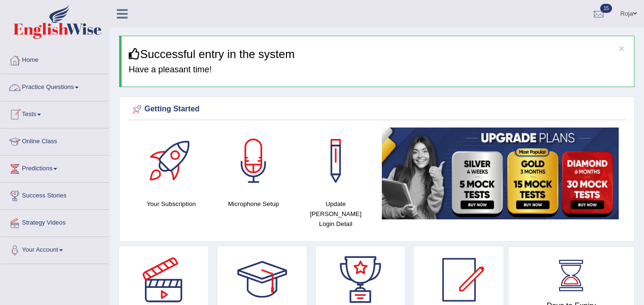 The image size is (644, 305). I want to click on a: Practice Questions, so click(55, 86).